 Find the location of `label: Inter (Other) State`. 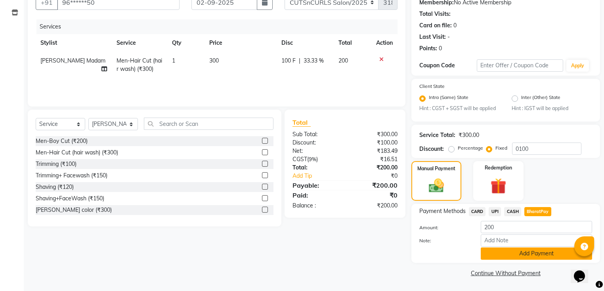

label: Inter (Other) State is located at coordinates (541, 99).